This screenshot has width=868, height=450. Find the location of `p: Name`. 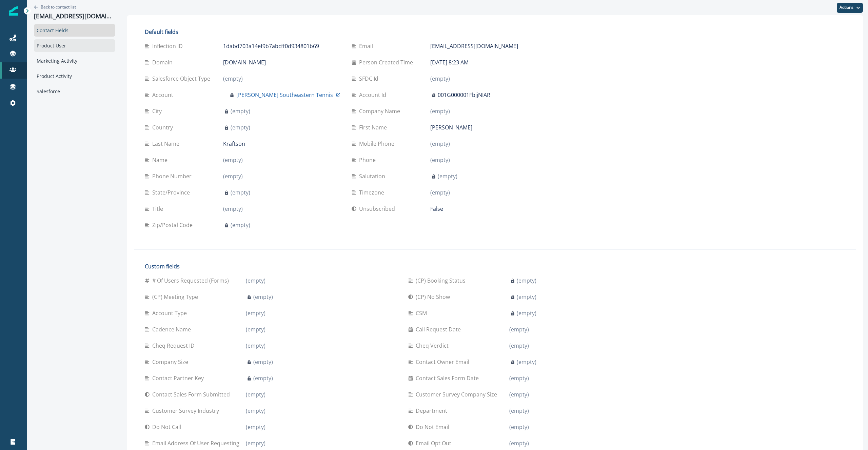

p: Name is located at coordinates (161, 160).